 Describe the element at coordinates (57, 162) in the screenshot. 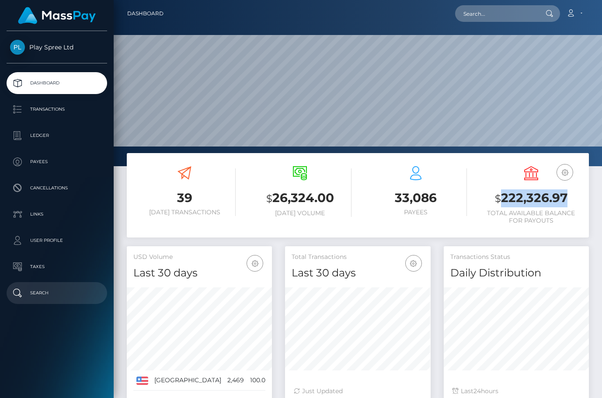

I see `a: Payees` at that location.